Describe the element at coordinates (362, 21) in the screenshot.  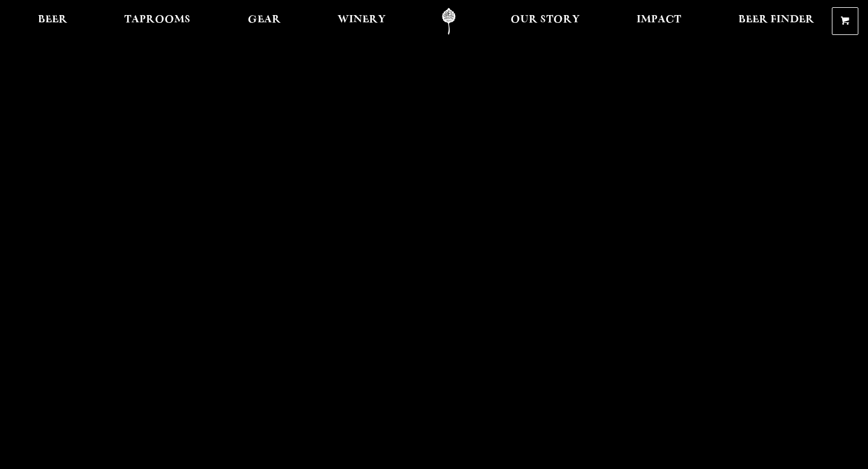
I see `a: Winery` at that location.